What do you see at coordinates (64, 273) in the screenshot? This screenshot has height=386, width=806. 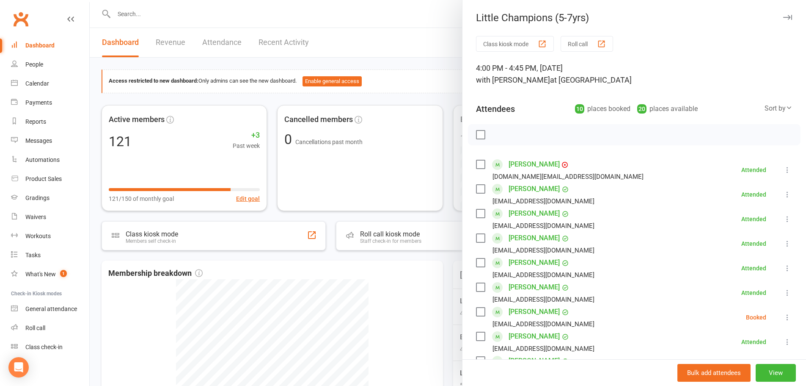 I see `span: 1` at bounding box center [64, 273].